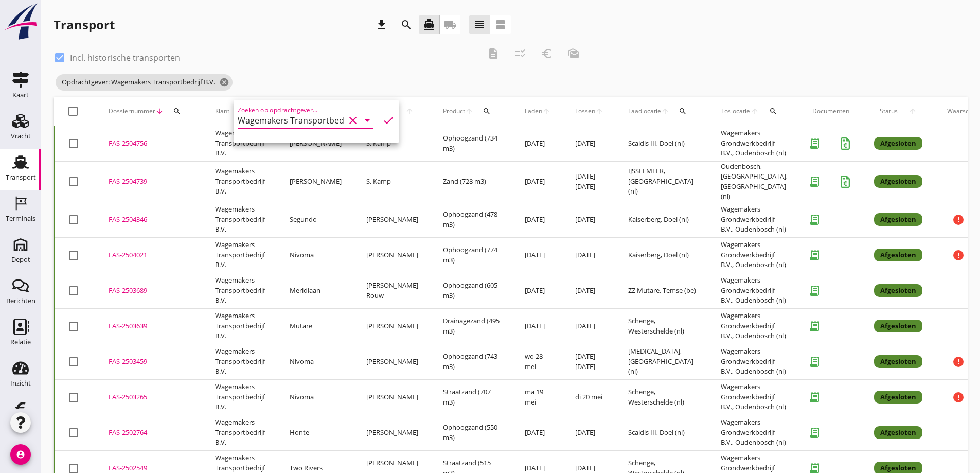 The image size is (980, 473). Describe the element at coordinates (149, 143) in the screenshot. I see `div: FAS-2504756` at that location.